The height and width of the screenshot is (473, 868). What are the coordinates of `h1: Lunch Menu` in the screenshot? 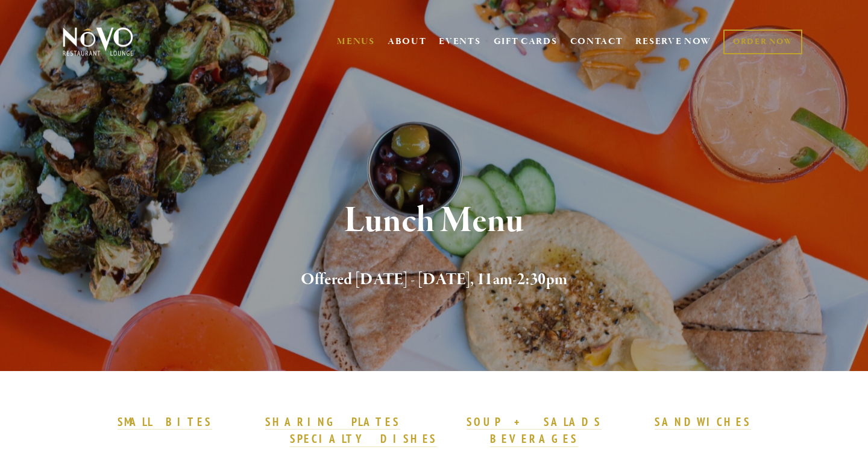 It's located at (434, 221).